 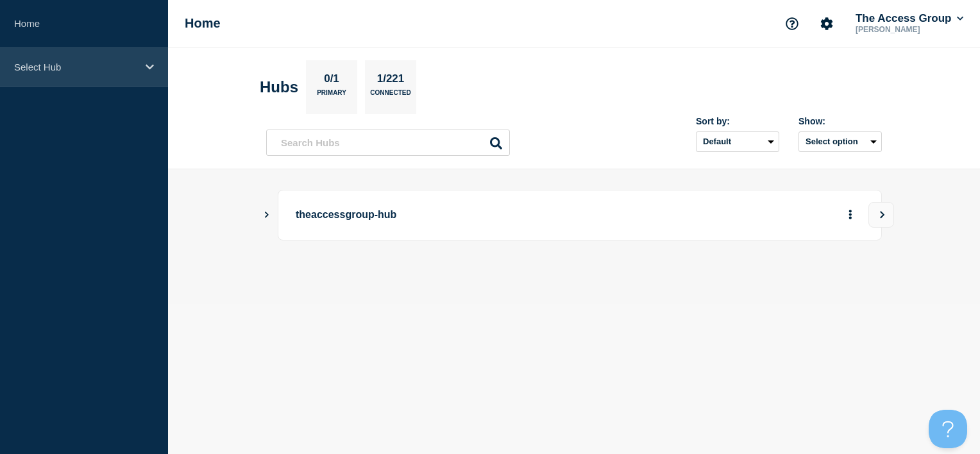 What do you see at coordinates (738, 142) in the screenshot?
I see `select: Sort by` at bounding box center [738, 142].